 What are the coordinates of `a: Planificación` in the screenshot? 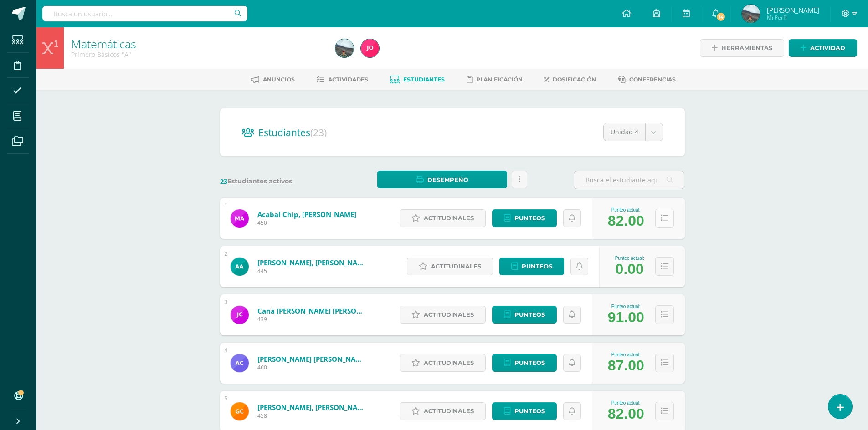 It's located at (495, 80).